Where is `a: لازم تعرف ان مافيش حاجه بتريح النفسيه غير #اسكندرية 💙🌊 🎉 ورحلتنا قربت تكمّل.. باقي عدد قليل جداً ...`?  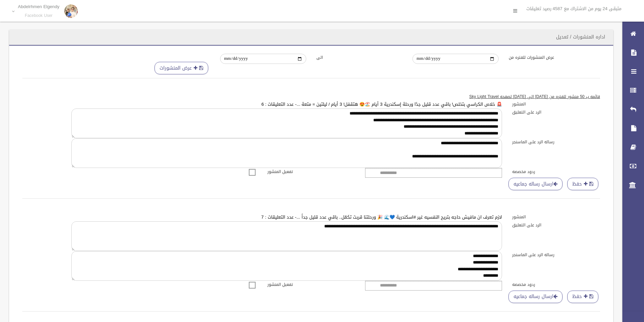 a: لازم تعرف ان مافيش حاجه بتريح النفسيه غير #اسكندرية 💙🌊 🎉 ورحلتنا قربت تكمّل.. باقي عدد قليل جداً ... is located at coordinates (382, 217).